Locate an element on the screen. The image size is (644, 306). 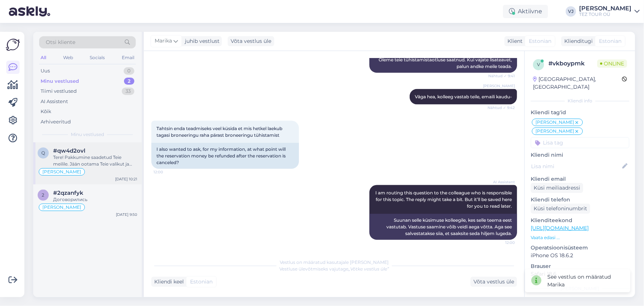
div: TEZ TOUR OÜ is located at coordinates (605, 14).